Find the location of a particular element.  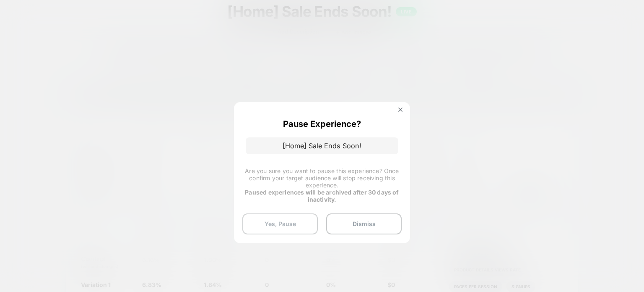

span: Are you sure you want to pause this experience? Once confirm your target audience will stop recei... is located at coordinates (321, 178).